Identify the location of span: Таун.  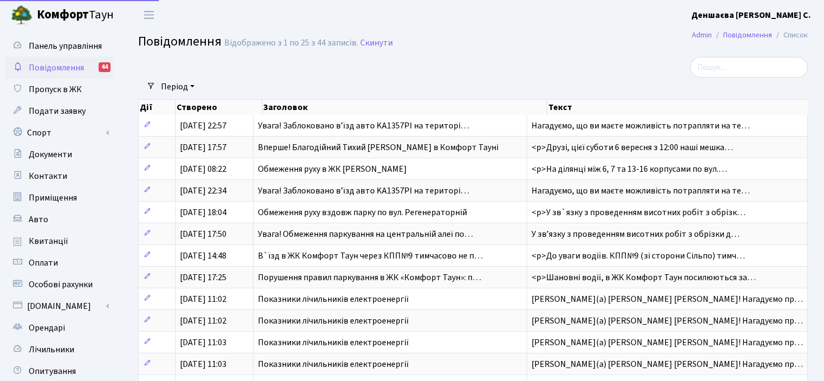
(75, 15).